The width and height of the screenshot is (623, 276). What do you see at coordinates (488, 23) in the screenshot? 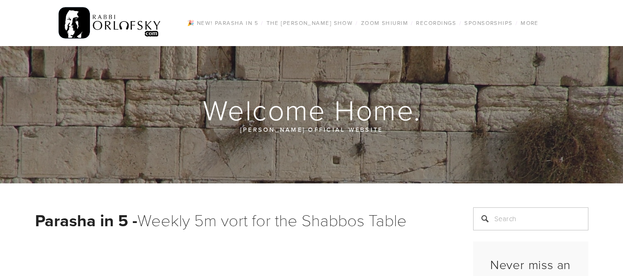
I see `a: Sponsorships` at bounding box center [488, 23].